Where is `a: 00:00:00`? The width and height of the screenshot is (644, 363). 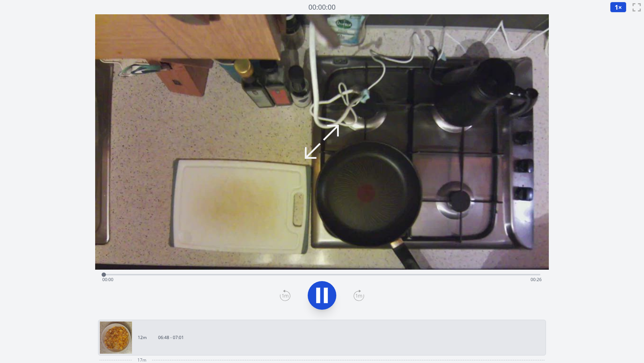 a: 00:00:00 is located at coordinates (322, 7).